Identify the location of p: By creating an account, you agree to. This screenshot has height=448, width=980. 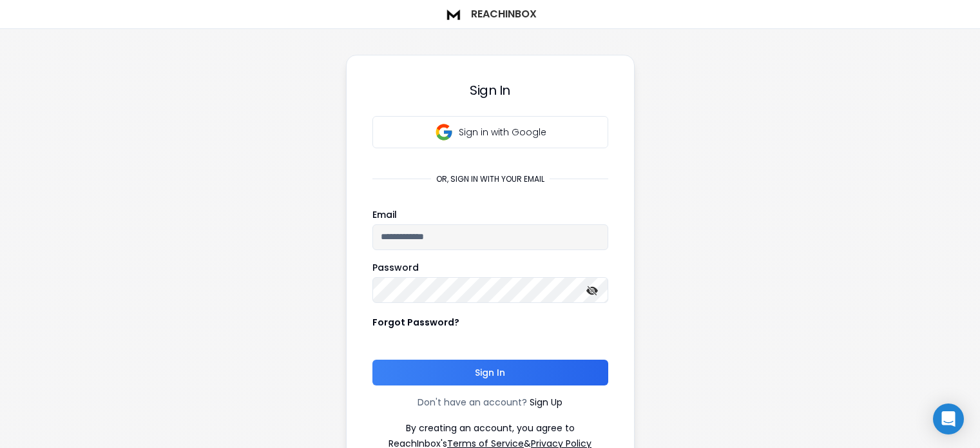
(490, 428).